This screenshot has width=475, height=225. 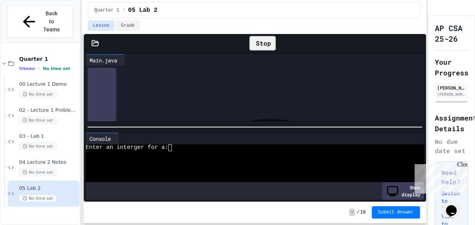 What do you see at coordinates (451, 33) in the screenshot?
I see `h1: AP CSA 25-26` at bounding box center [451, 33].